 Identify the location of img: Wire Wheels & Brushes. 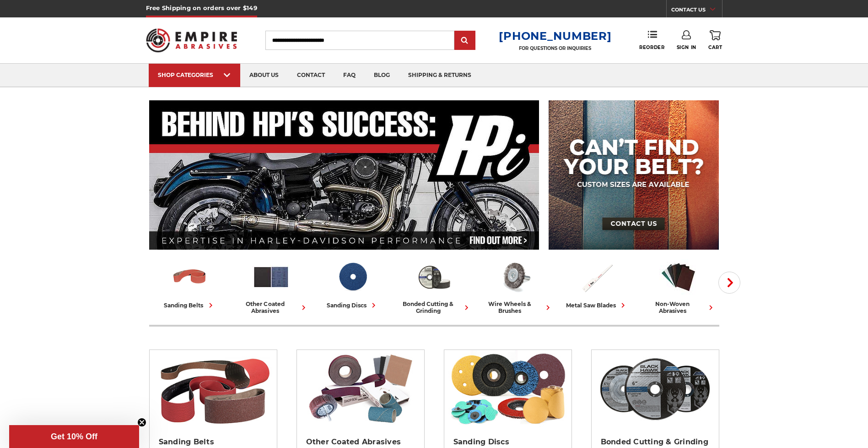
(515, 277).